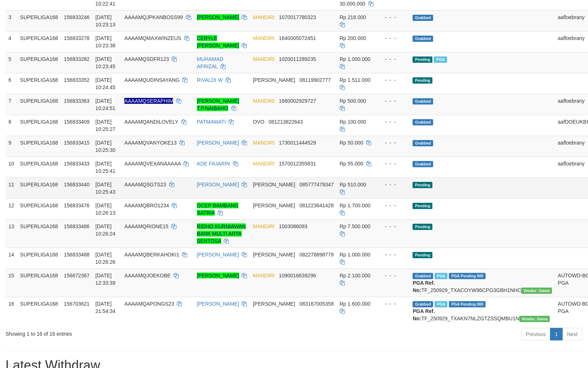 The image size is (588, 368). I want to click on span: Copy 082278898779 to clipboard, so click(316, 255).